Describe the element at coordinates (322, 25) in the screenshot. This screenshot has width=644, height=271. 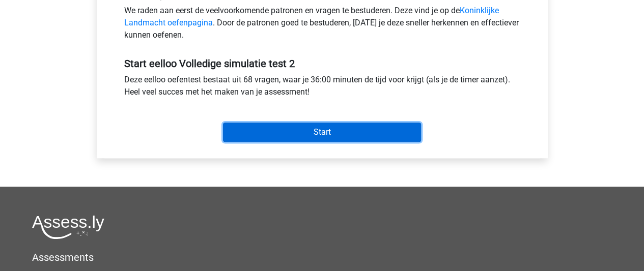
I see `div: We raden aan eerst de veelvoorkomende patronen en vragen te bestuderen. Deze vind je op de . Door...` at that location.